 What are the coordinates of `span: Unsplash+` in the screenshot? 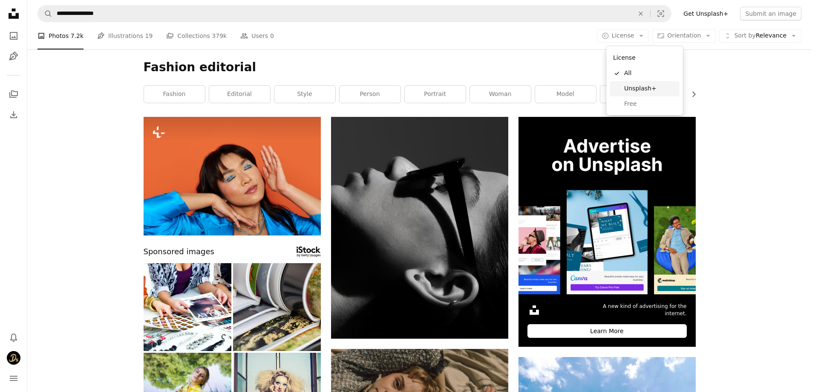 It's located at (650, 89).